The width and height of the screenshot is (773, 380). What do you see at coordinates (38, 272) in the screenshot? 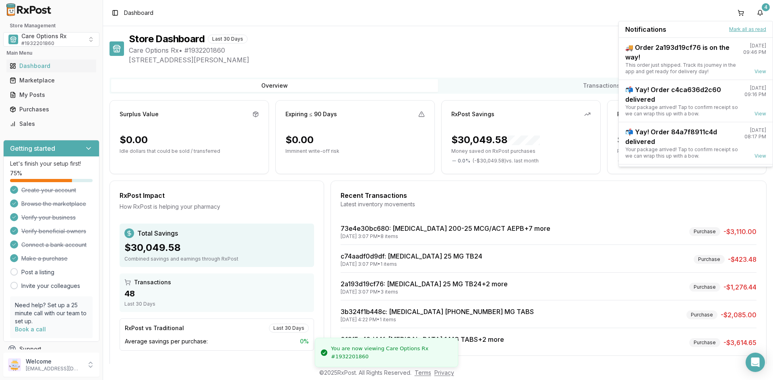
I see `a: Post a listing` at bounding box center [38, 272].